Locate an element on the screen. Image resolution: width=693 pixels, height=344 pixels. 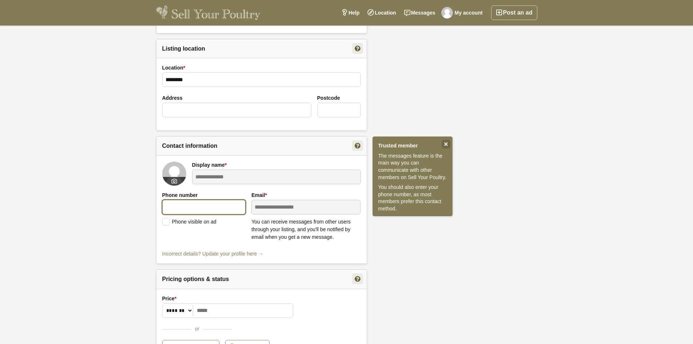
h2: Contact information is located at coordinates (262, 146).